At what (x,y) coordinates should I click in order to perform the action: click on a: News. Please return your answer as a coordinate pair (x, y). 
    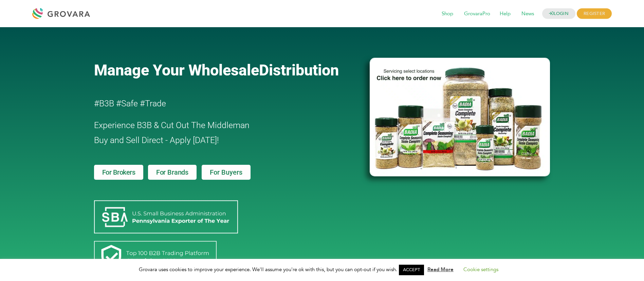
    Looking at the image, I should click on (528, 14).